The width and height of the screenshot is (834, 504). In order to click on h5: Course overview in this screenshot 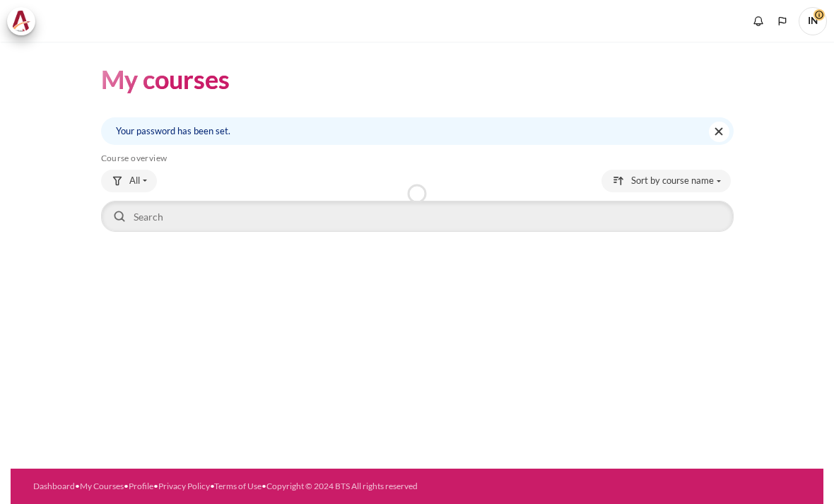, I will do `click(417, 158)`.